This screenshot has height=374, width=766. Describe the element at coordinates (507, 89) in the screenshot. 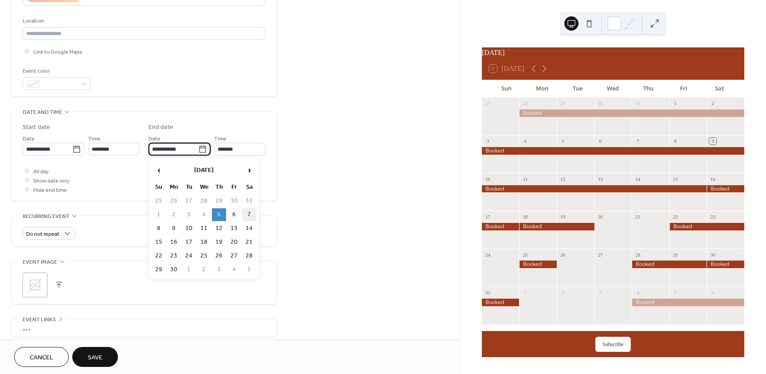

I see `div: Sun` at that location.